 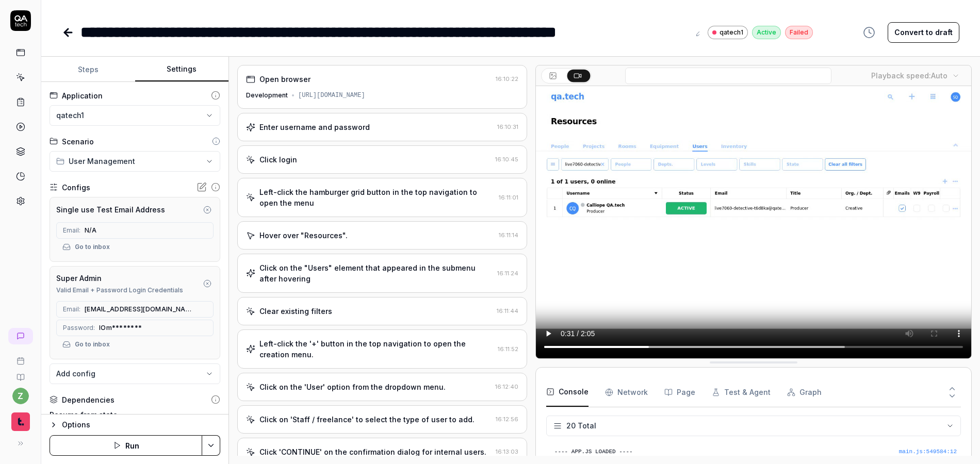 What do you see at coordinates (805, 392) in the screenshot?
I see `button: Graph` at bounding box center [805, 392].